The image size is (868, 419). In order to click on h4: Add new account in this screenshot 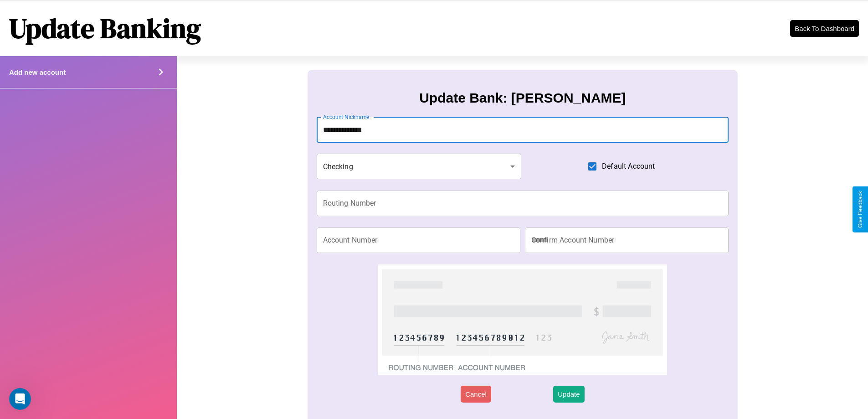, I will do `click(38, 72)`.